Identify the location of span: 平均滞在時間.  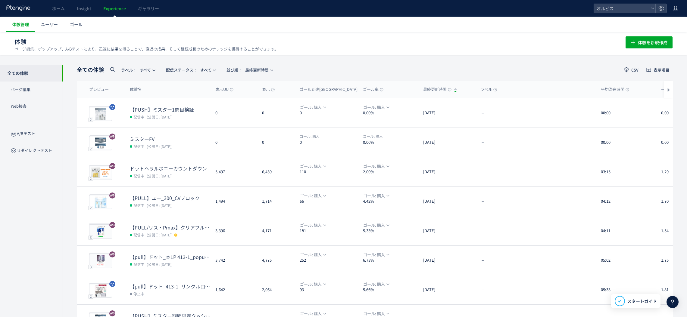
(615, 89).